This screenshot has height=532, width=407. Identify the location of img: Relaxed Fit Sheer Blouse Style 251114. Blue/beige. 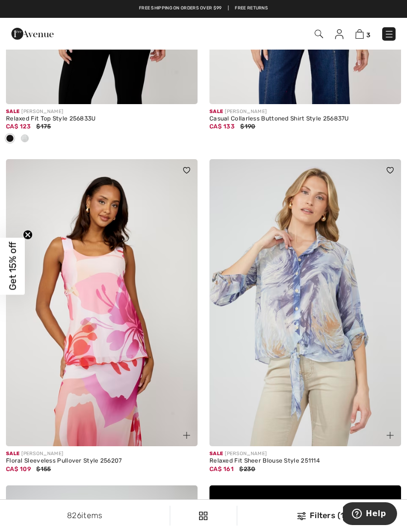
(305, 302).